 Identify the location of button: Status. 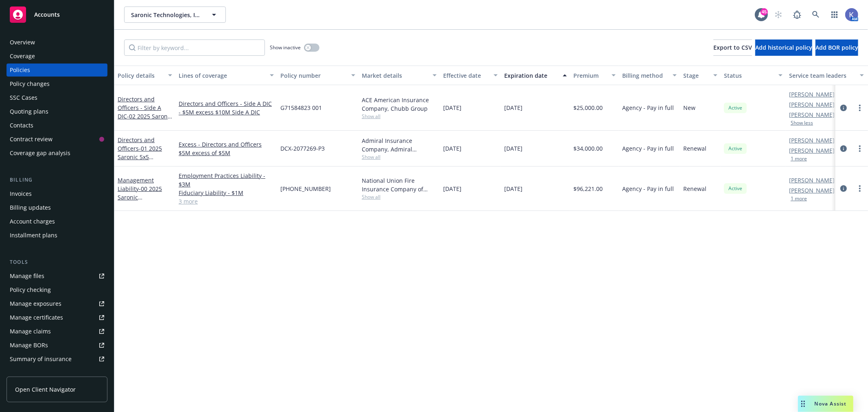
(754, 75).